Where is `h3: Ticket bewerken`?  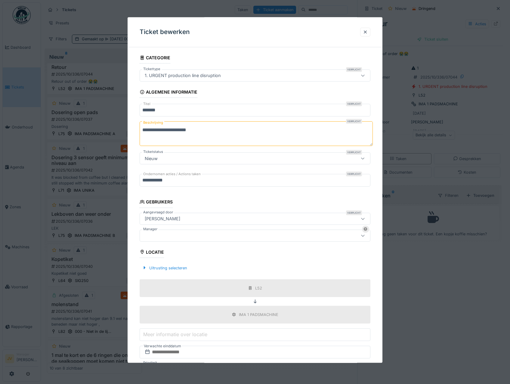
h3: Ticket bewerken is located at coordinates (165, 32).